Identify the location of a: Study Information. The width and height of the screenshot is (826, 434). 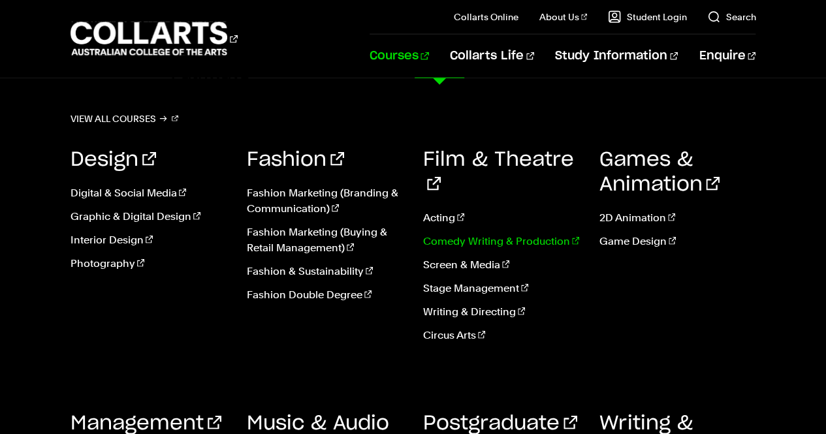
(617, 56).